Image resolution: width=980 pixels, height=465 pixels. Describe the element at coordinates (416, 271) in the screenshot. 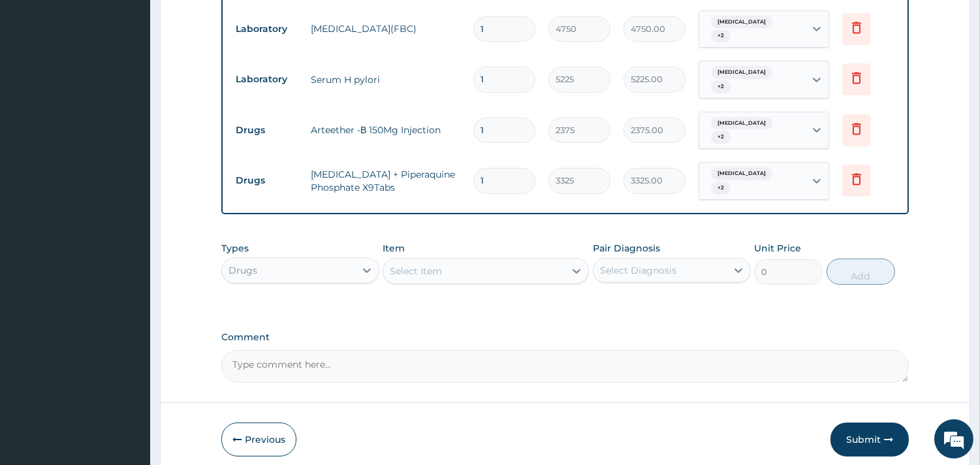

I see `div: Select Item` at that location.